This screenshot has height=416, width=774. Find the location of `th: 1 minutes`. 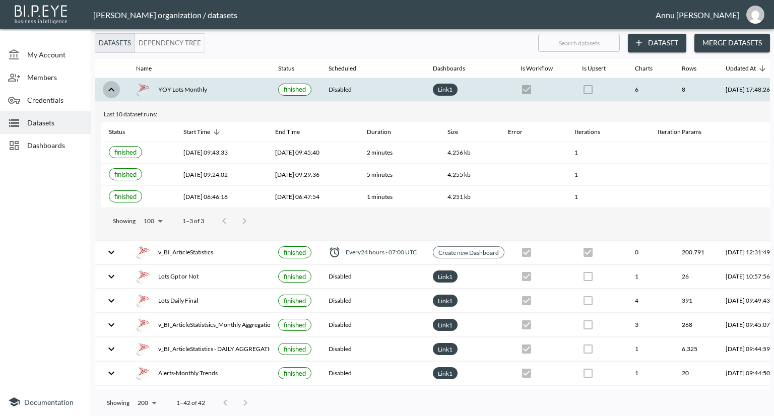

th: 1 minutes is located at coordinates (399, 197).